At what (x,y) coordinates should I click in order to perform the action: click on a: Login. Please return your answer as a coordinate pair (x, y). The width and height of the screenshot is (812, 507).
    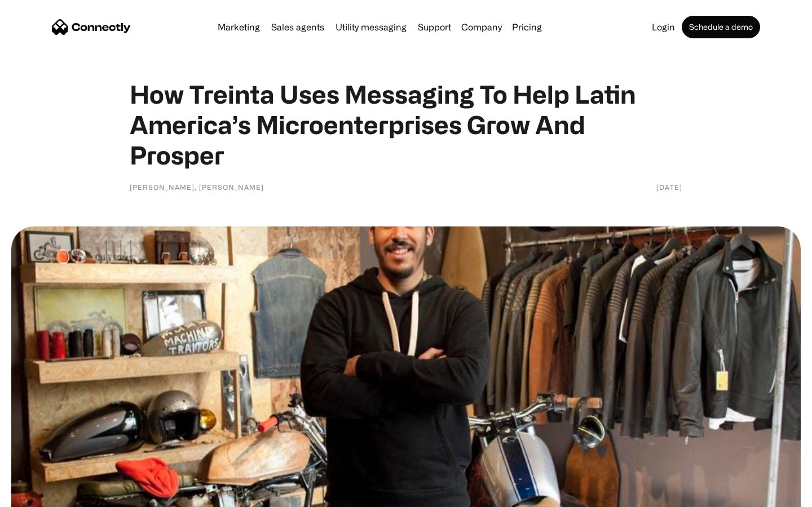
    Looking at the image, I should click on (663, 27).